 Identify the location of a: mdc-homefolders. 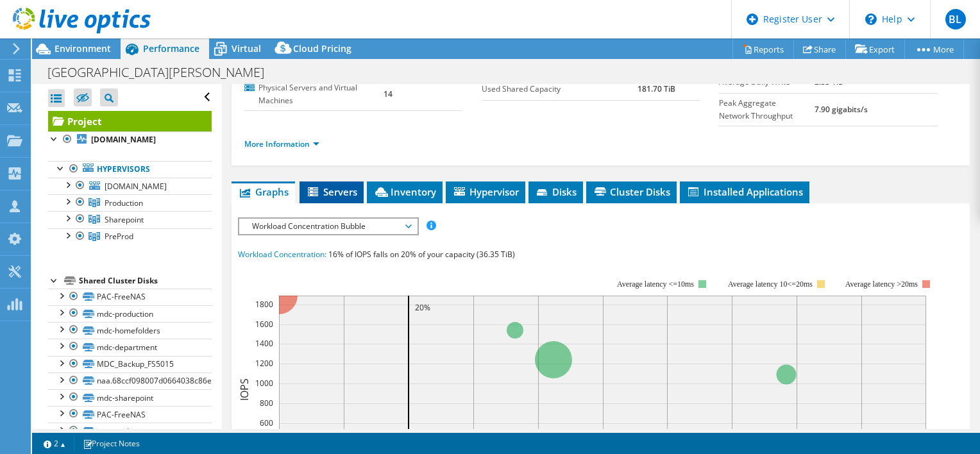
(129, 330).